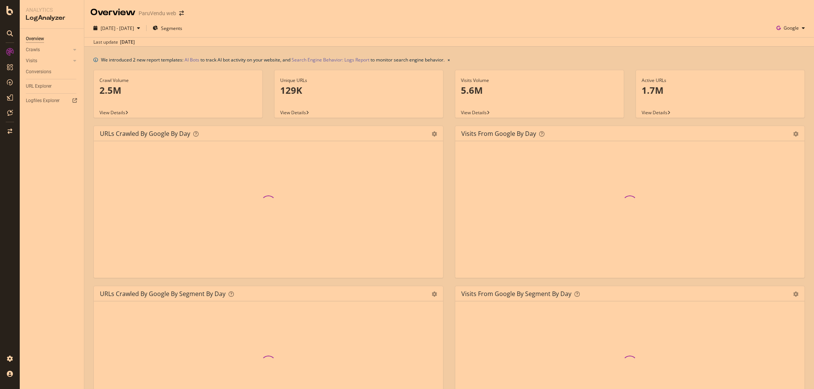 The width and height of the screenshot is (814, 389). Describe the element at coordinates (39, 86) in the screenshot. I see `div: URL Explorer` at that location.